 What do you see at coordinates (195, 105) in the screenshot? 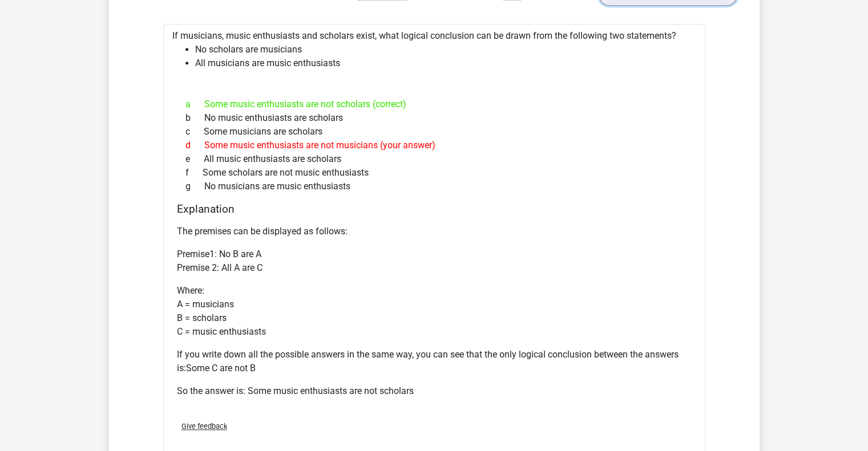
I see `span: a` at bounding box center [195, 105].